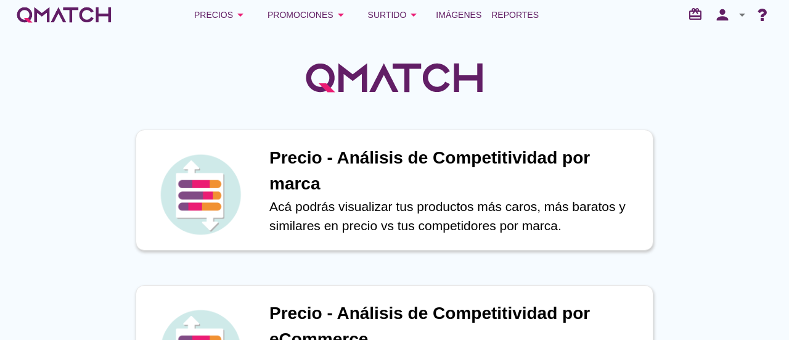 The width and height of the screenshot is (789, 340). What do you see at coordinates (459, 15) in the screenshot?
I see `a: Imágenes` at bounding box center [459, 15].